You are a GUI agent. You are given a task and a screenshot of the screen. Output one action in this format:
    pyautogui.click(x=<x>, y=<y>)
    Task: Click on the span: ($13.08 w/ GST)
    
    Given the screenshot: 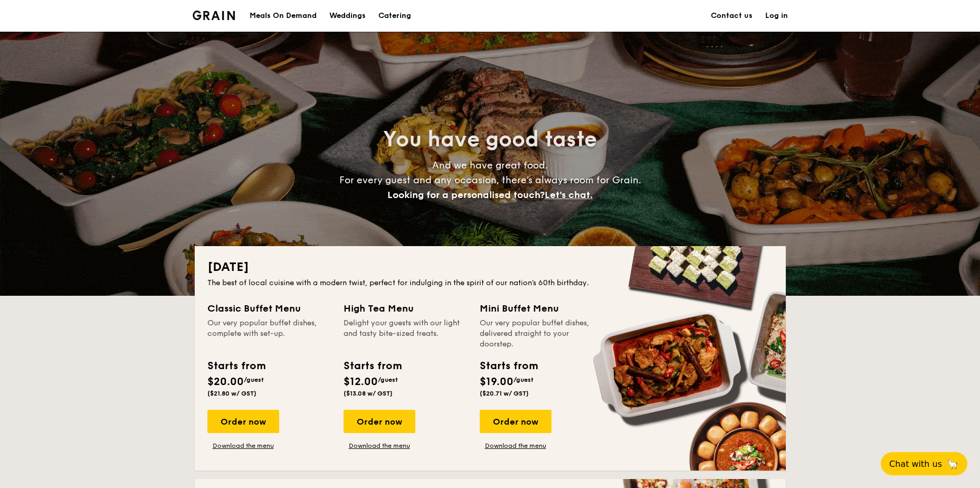 What is the action you would take?
    pyautogui.click(x=368, y=393)
    